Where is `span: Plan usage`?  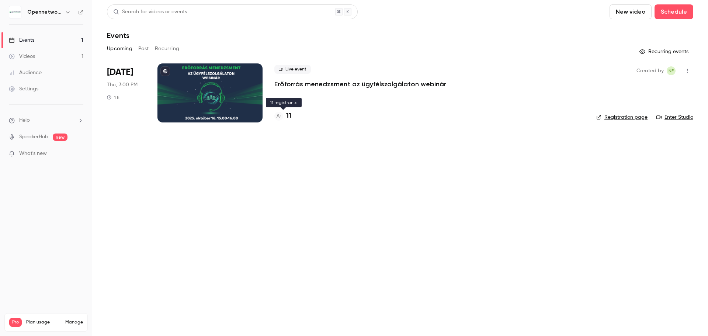 span: Plan usage is located at coordinates (44, 322).